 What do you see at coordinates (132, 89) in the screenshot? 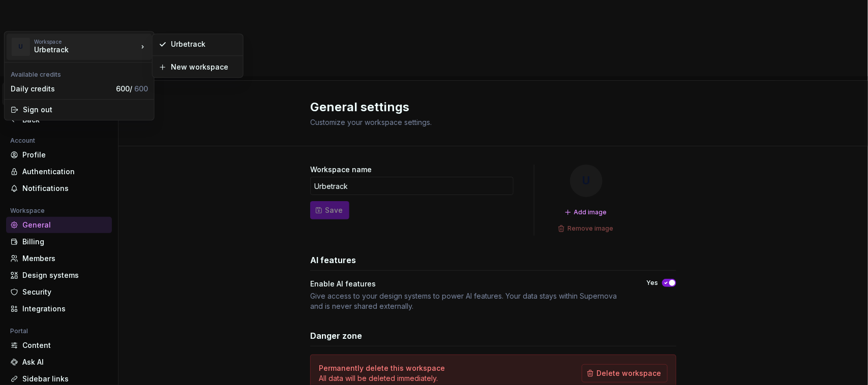
I see `span: 600 /` at bounding box center [132, 89].